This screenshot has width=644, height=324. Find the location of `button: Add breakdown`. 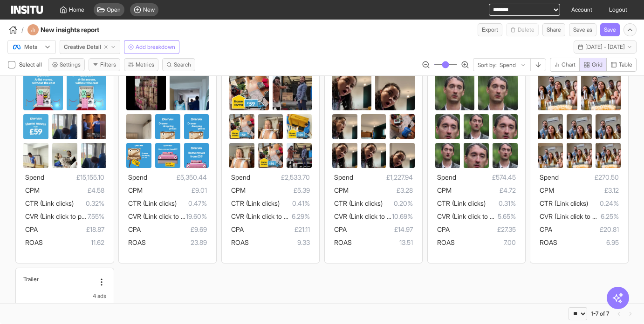

button: Add breakdown is located at coordinates (151, 47).